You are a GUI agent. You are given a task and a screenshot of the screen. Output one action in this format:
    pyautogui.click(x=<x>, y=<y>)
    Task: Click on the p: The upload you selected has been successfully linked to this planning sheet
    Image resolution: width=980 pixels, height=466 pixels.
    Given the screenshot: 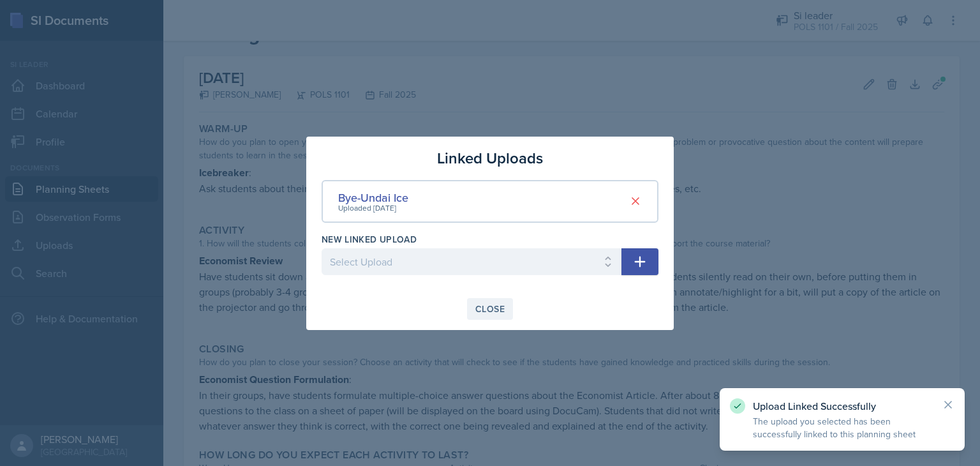 What is the action you would take?
    pyautogui.click(x=842, y=428)
    